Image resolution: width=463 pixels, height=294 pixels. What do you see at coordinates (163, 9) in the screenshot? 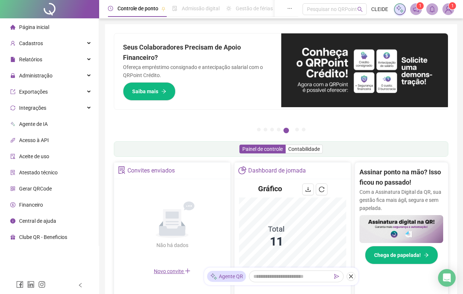
I see `span: pushpin` at bounding box center [163, 9].